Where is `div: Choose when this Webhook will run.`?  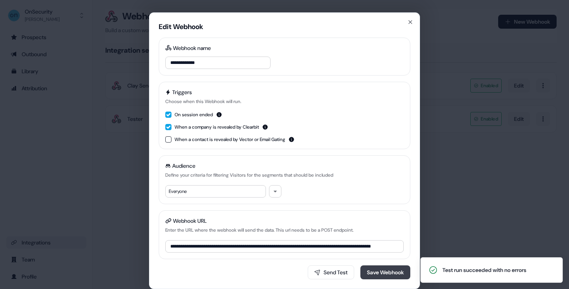
div: Choose when this Webhook will run. is located at coordinates (203, 101).